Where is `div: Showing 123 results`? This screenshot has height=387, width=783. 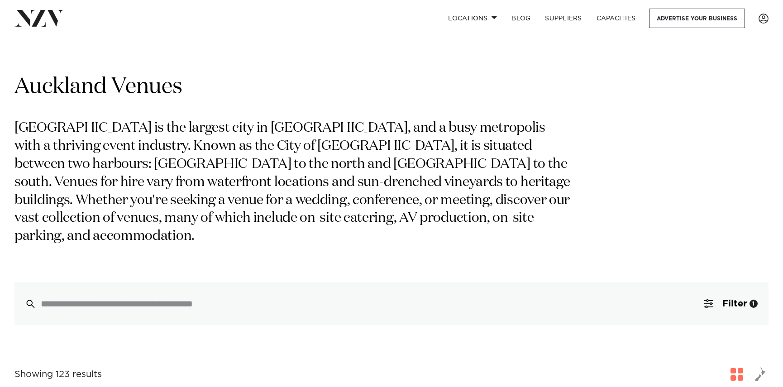
div: Showing 123 results is located at coordinates (58, 374).